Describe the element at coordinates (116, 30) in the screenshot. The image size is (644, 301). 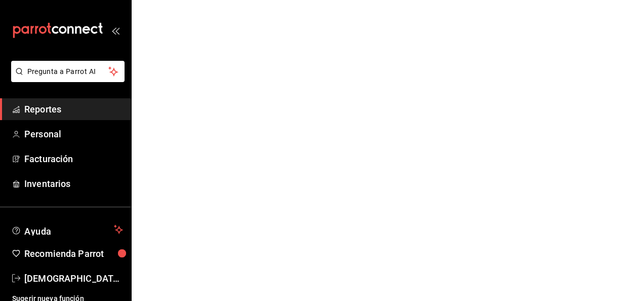
I see `button: open_drawer_menu` at that location.